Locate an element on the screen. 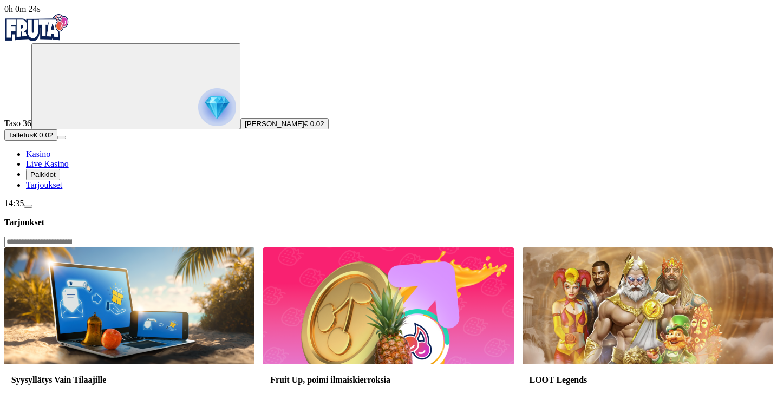  h3: Fruit Up, poimi ilmaiskierroksia is located at coordinates (388, 380).